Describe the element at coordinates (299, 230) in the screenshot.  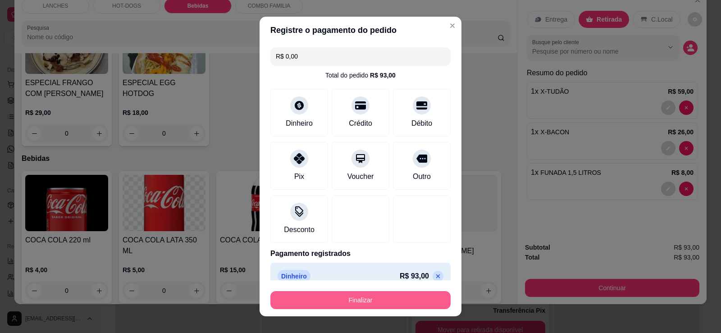
I see `div: Desconto` at that location.